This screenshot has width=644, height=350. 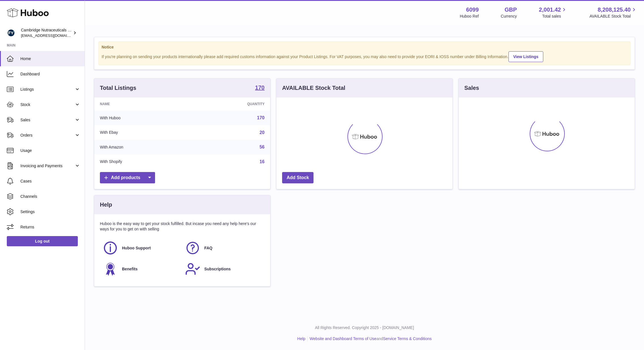 I want to click on strong: 6099, so click(x=472, y=10).